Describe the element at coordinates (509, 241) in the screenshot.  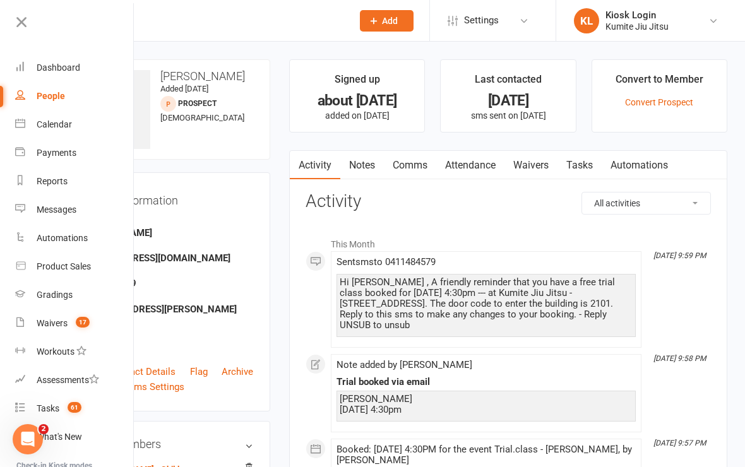
I see `li: This Month` at that location.